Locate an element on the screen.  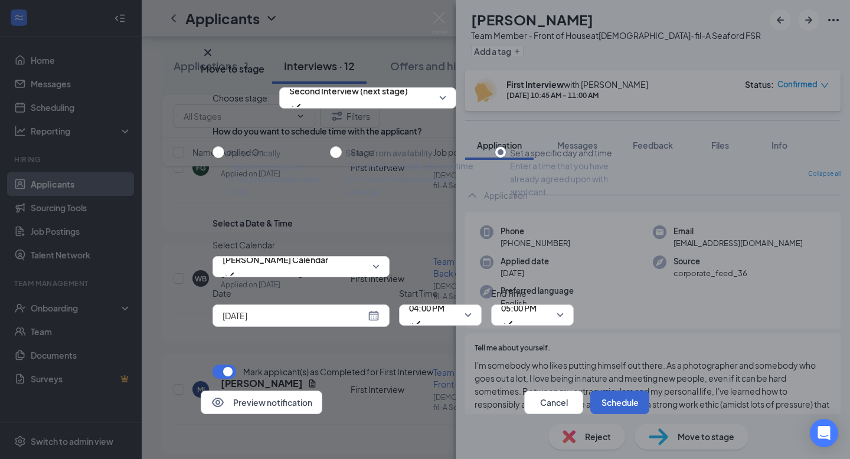
div: Choose an available day and time slot from the interview lead’s calendar is located at coordinates (415, 179).